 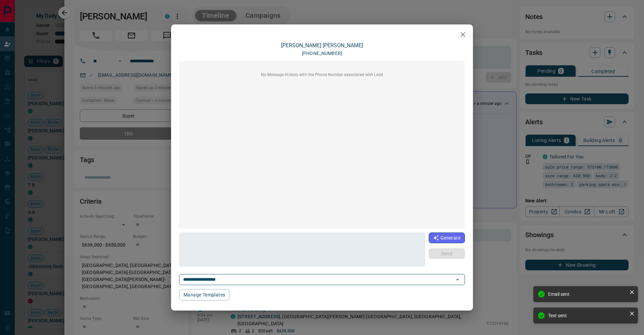 I want to click on button: Open, so click(x=458, y=280).